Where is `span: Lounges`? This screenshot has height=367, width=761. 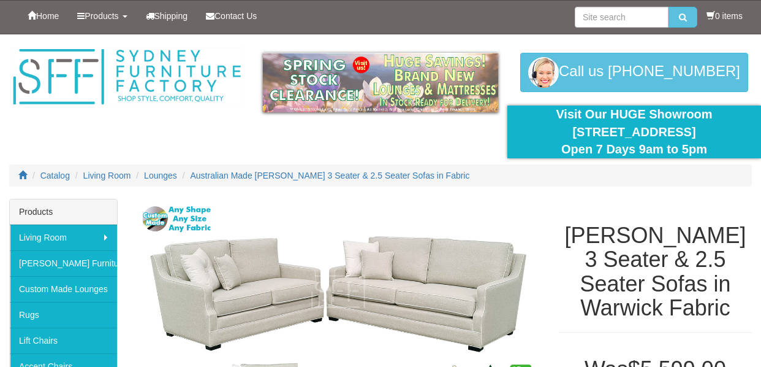 span: Lounges is located at coordinates (161, 175).